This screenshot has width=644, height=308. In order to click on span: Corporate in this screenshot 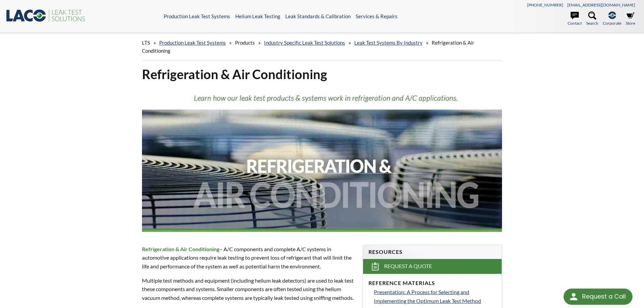, I will do `click(612, 23)`.